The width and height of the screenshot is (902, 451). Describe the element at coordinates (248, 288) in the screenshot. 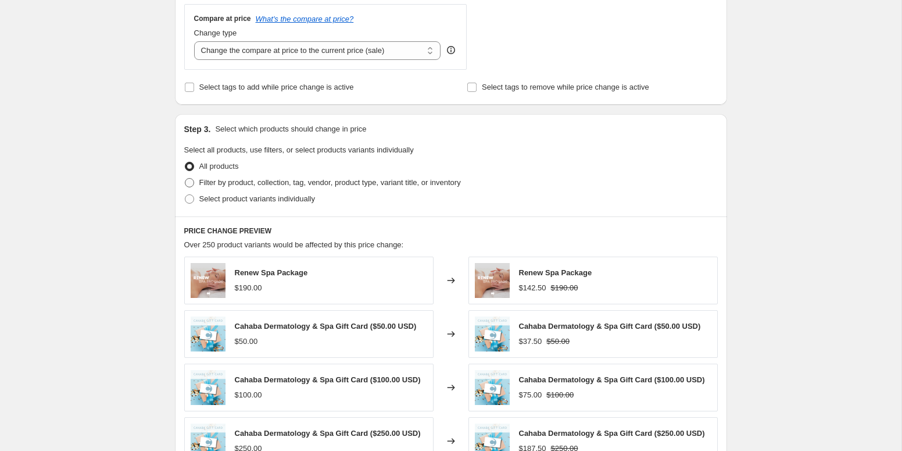

I see `div: $190.00` at that location.